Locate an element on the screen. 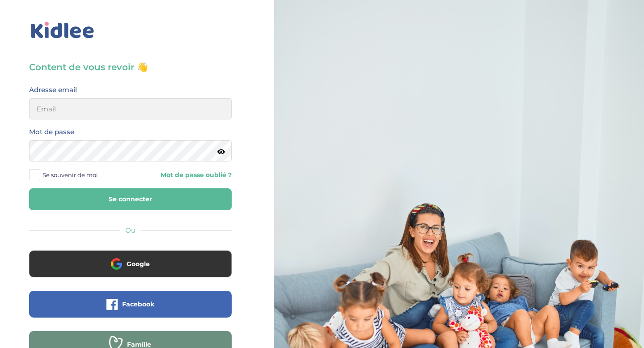 This screenshot has width=644, height=348. span: Facebook is located at coordinates (138, 304).